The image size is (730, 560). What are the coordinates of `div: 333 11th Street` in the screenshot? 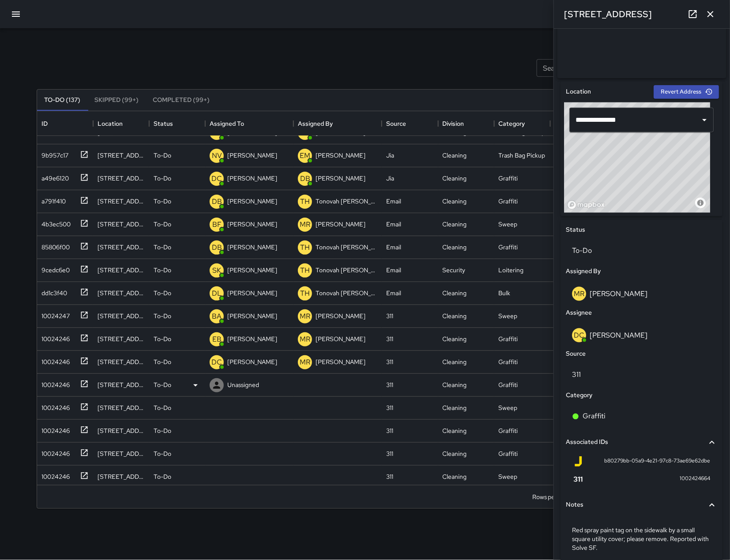 It's located at (121, 385).